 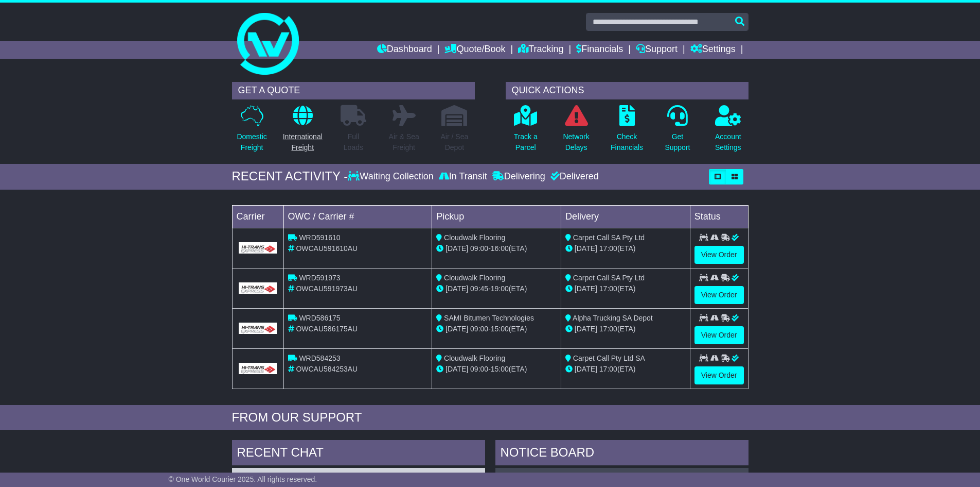 What do you see at coordinates (490, 417) in the screenshot?
I see `div: FROM OUR SUPPORT` at bounding box center [490, 417].